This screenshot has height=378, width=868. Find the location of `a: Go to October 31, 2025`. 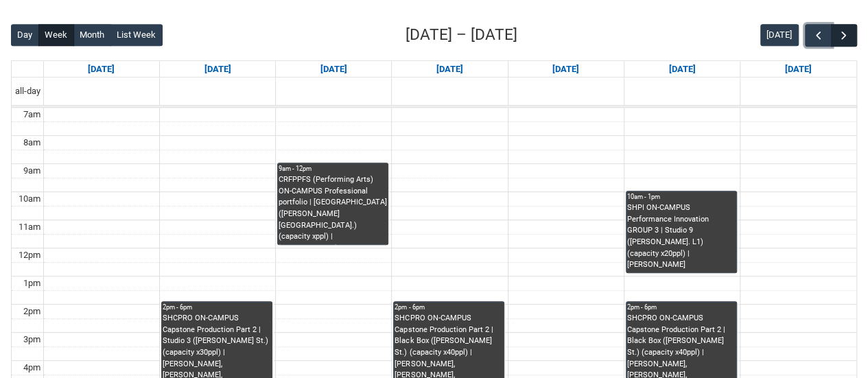

a: Go to October 31, 2025 is located at coordinates (682, 69).